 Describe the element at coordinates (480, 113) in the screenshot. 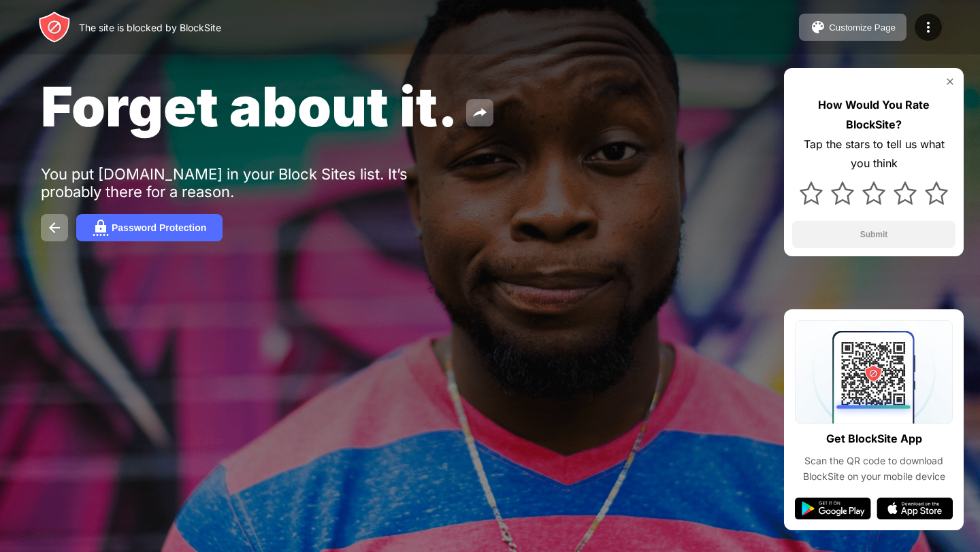

I see `img: share.svg` at that location.